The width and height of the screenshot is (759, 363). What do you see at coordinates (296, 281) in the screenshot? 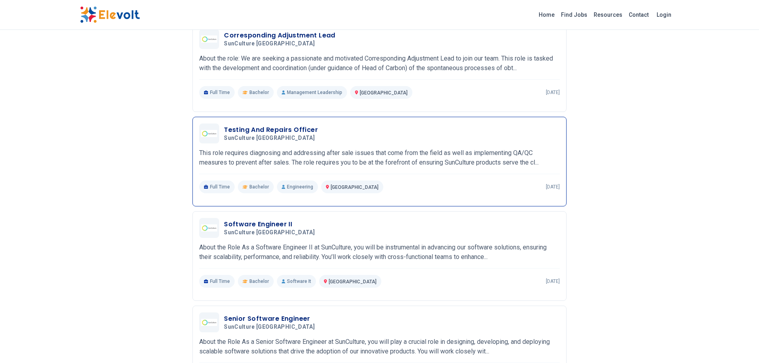
I see `p: Software It` at bounding box center [296, 281].